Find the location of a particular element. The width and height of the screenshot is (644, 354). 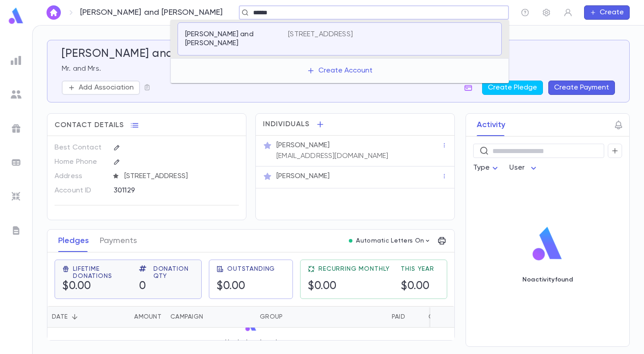

button: Activity is located at coordinates (491, 125).